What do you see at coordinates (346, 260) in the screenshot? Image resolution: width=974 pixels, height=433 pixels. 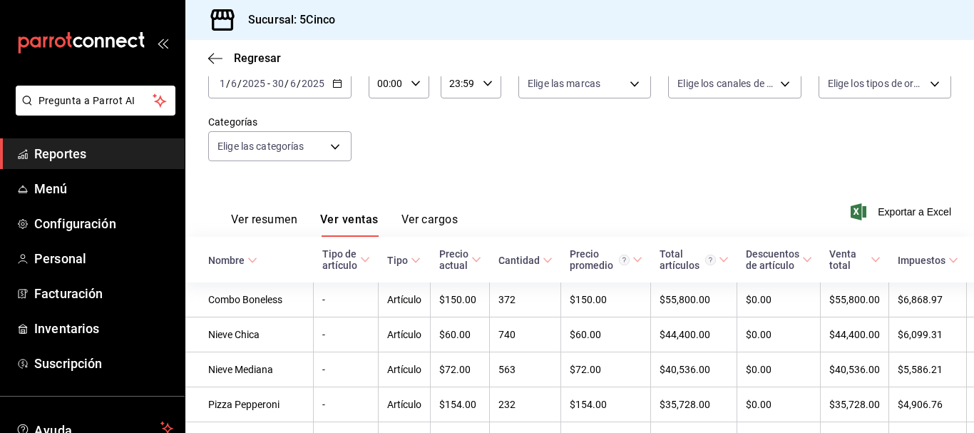 I see `span: Tipo de artículo` at bounding box center [346, 260].